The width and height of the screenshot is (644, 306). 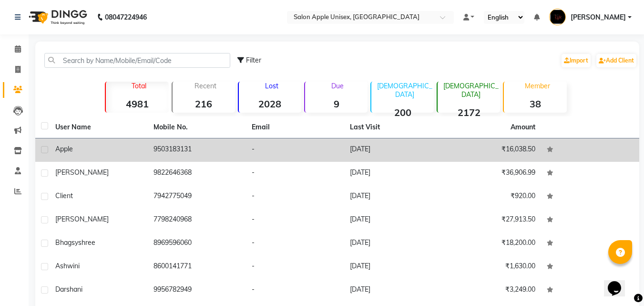 What do you see at coordinates (492, 290) in the screenshot?
I see `td: ₹3,249.00` at bounding box center [492, 290].